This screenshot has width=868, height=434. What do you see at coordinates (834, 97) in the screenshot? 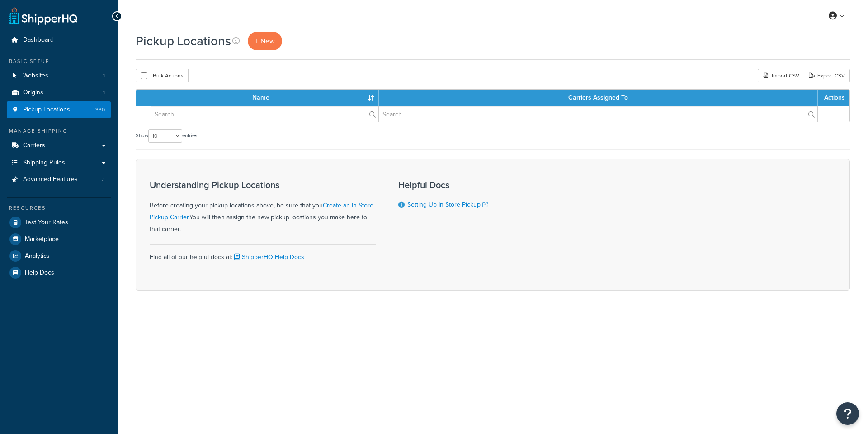
I see `th: Actions` at bounding box center [834, 97].